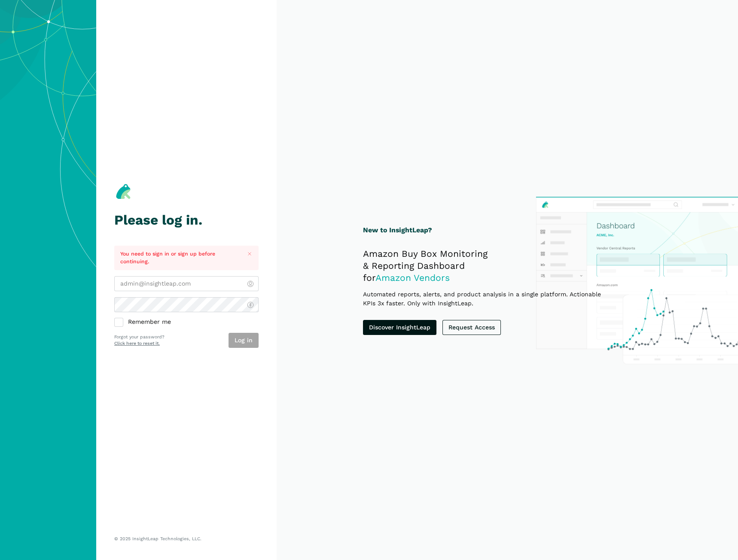  I want to click on h1: Please log in., so click(186, 220).